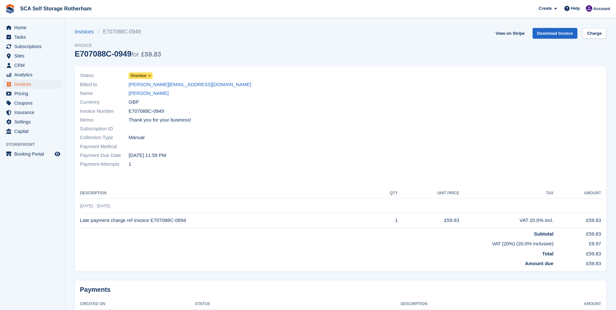 The image size is (616, 310). What do you see at coordinates (386, 220) in the screenshot?
I see `td: 1` at bounding box center [386, 220].